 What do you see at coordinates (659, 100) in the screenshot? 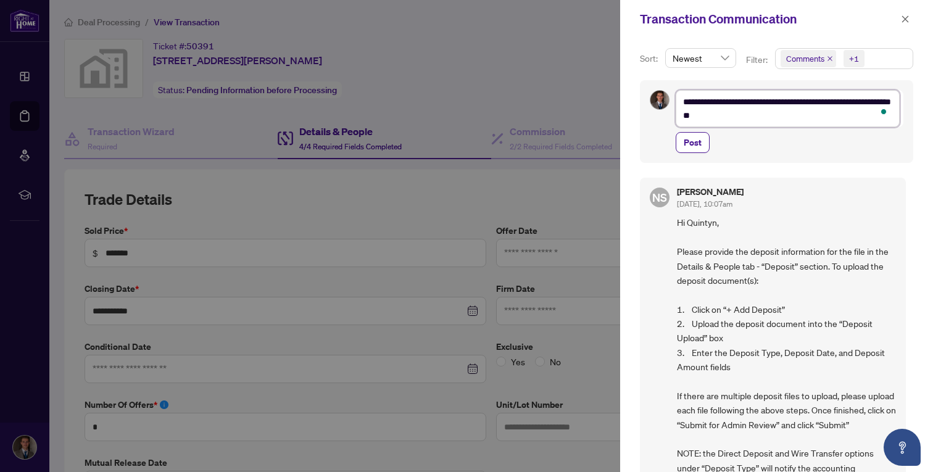
I see `img: Profile Icon` at bounding box center [659, 100].